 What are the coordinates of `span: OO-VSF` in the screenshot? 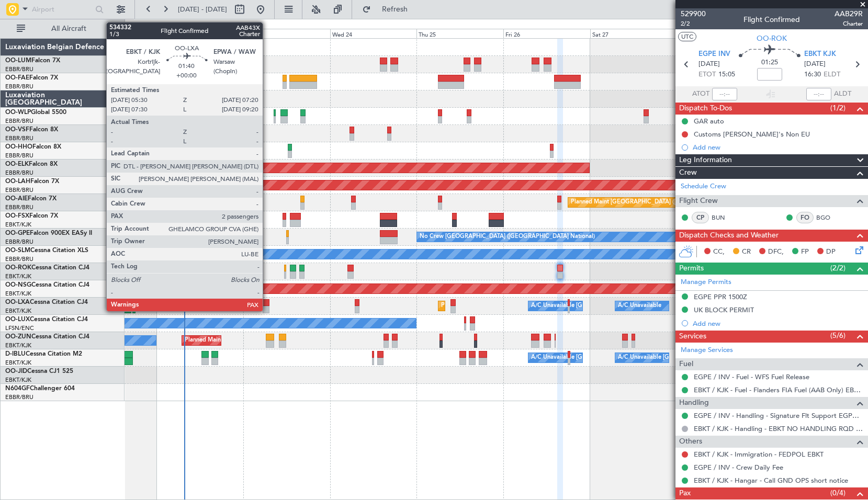 It's located at (17, 130).